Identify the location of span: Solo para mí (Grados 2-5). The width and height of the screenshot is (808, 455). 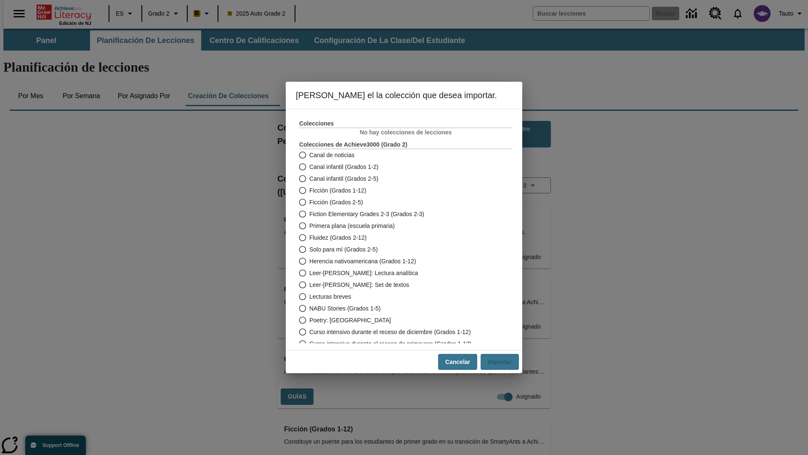
(344, 249).